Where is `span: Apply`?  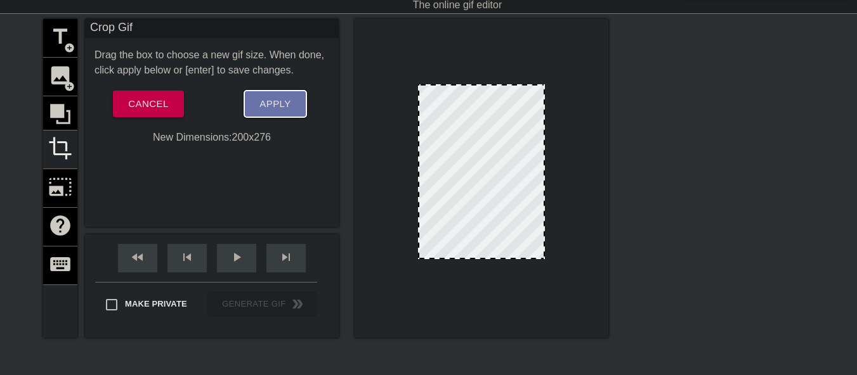
span: Apply is located at coordinates (275, 104).